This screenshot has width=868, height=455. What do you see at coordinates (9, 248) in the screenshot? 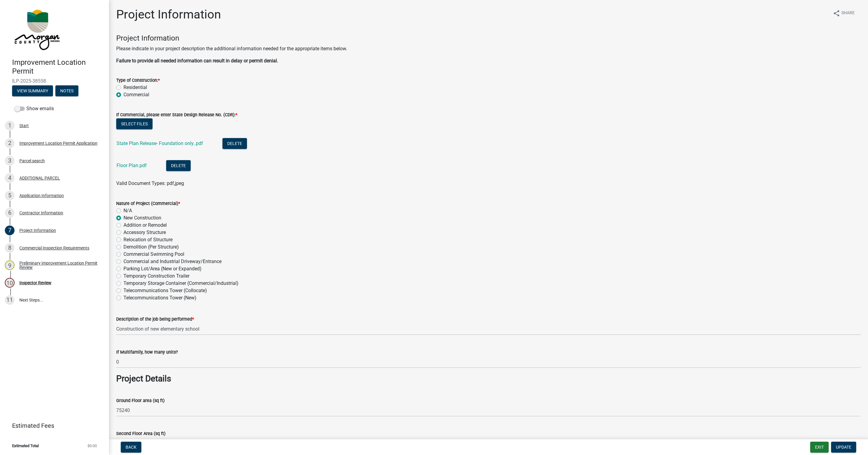
I see `div: 8` at bounding box center [9, 248].